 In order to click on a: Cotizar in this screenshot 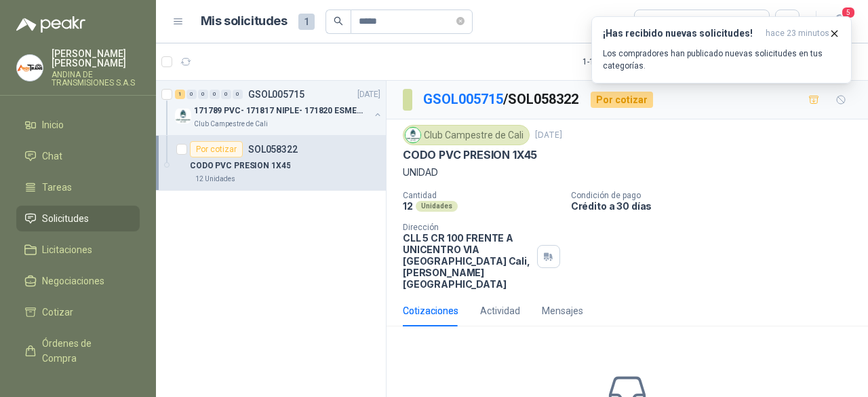, I will do `click(78, 312)`.